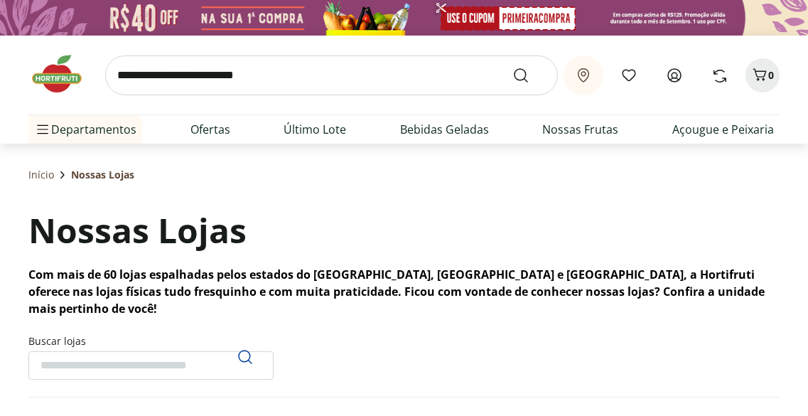  What do you see at coordinates (85, 129) in the screenshot?
I see `span: Departamentos` at bounding box center [85, 129].